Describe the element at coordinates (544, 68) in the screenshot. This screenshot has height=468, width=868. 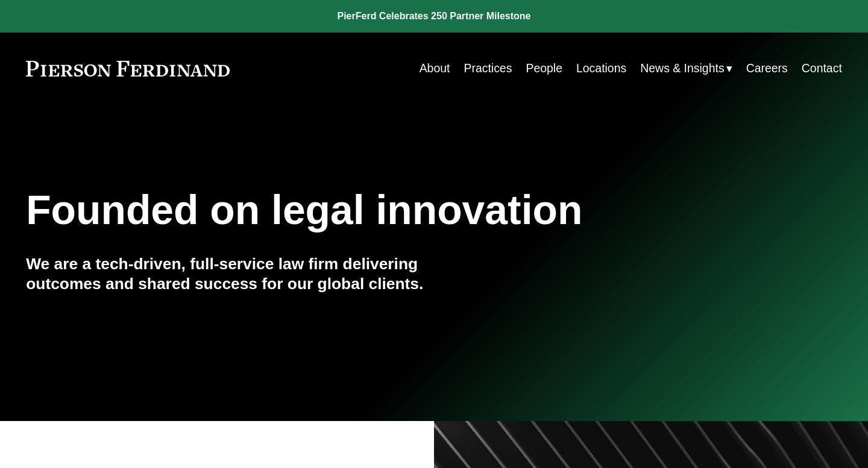
I see `a: People` at that location.